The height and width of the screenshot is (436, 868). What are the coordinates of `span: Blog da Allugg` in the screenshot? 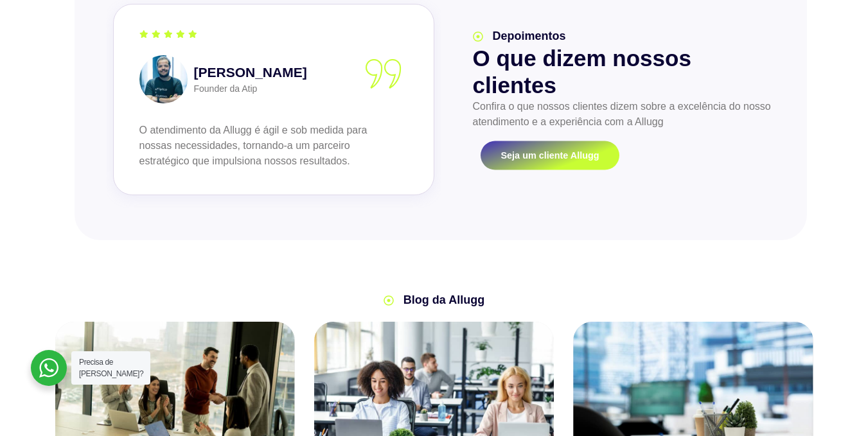 It's located at (442, 300).